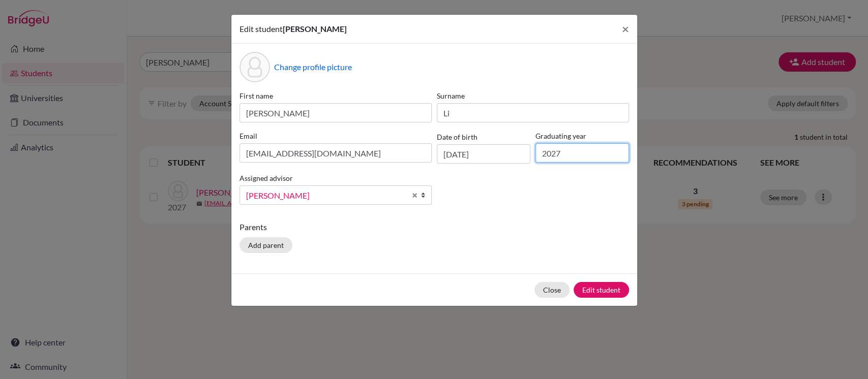 This screenshot has height=379, width=868. Describe the element at coordinates (533, 95) in the screenshot. I see `label: Surname` at that location.